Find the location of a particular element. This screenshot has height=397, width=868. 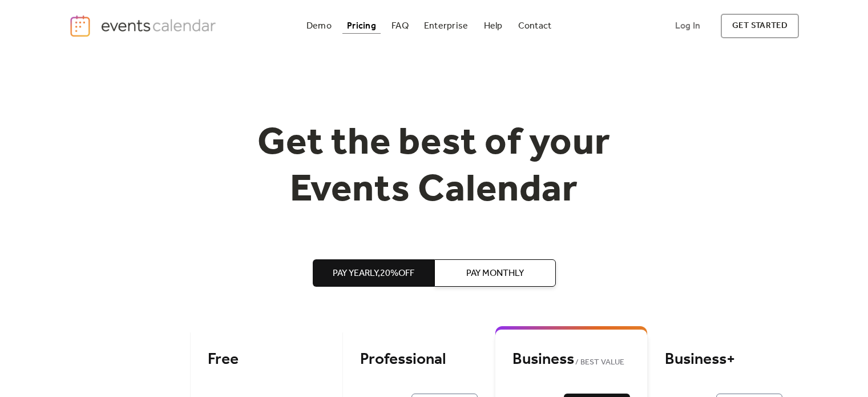

span: Pay Yearly, 20% off is located at coordinates (373, 273).